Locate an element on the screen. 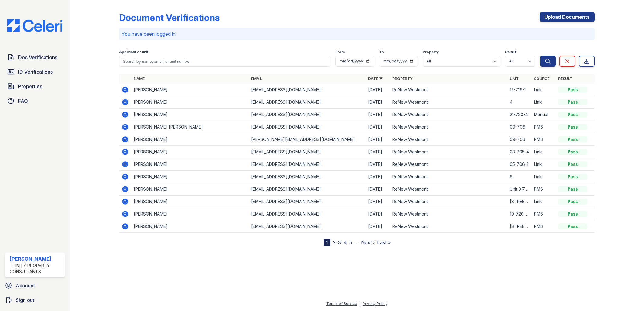 The width and height of the screenshot is (644, 311). a: Upload Documents is located at coordinates (567, 17).